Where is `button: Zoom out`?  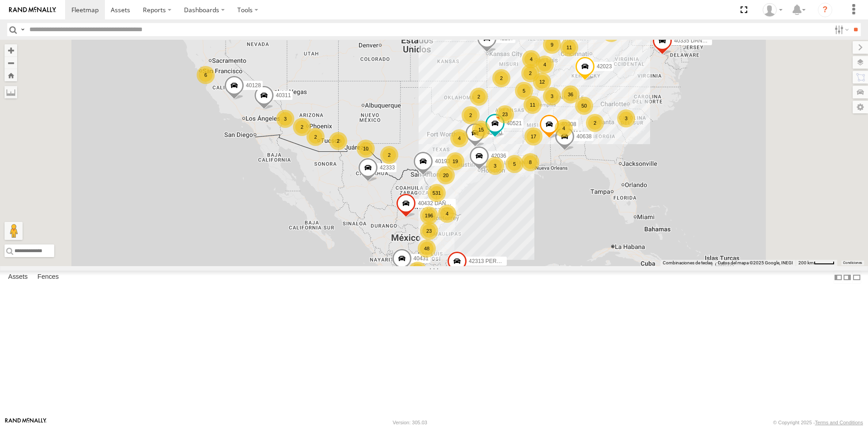
button: Zoom out is located at coordinates (11, 63).